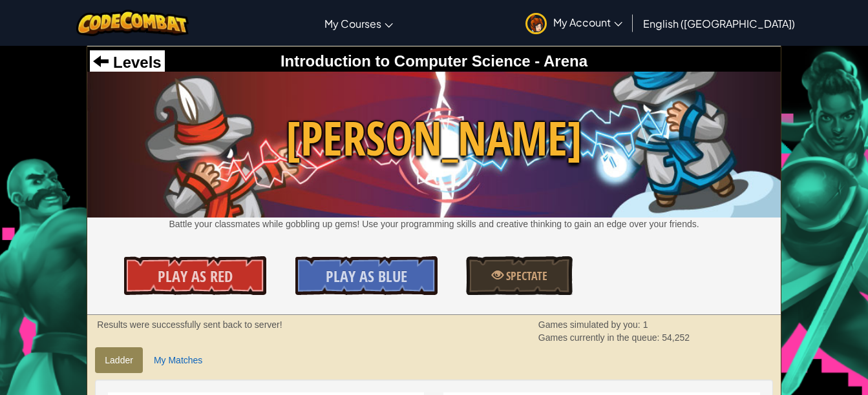  What do you see at coordinates (178, 361) in the screenshot?
I see `a: My Matches` at bounding box center [178, 361].